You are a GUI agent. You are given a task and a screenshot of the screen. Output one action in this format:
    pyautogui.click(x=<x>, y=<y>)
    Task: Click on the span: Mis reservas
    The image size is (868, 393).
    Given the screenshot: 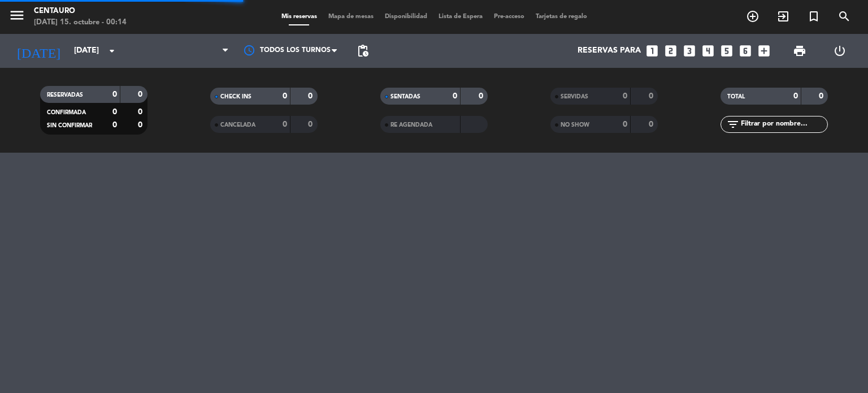 What is the action you would take?
    pyautogui.click(x=299, y=17)
    